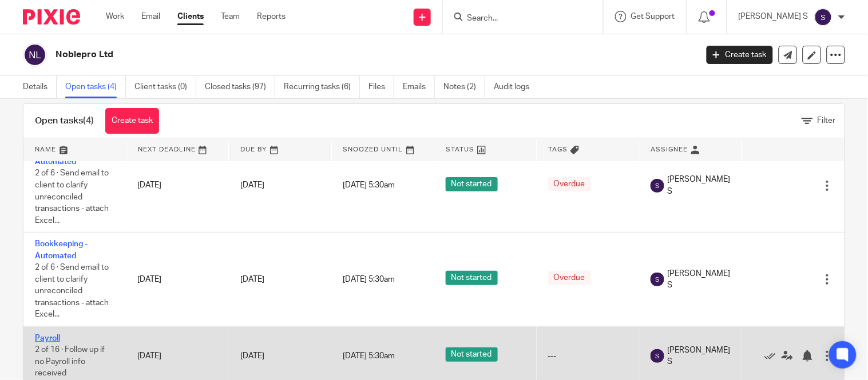  Describe the element at coordinates (52, 16) in the screenshot. I see `img: Pixie` at that location.